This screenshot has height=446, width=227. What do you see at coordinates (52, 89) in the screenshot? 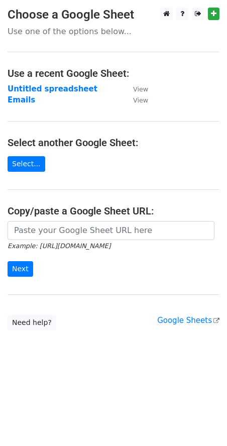
I see `strong: Untitled spreadsheet` at bounding box center [52, 89].